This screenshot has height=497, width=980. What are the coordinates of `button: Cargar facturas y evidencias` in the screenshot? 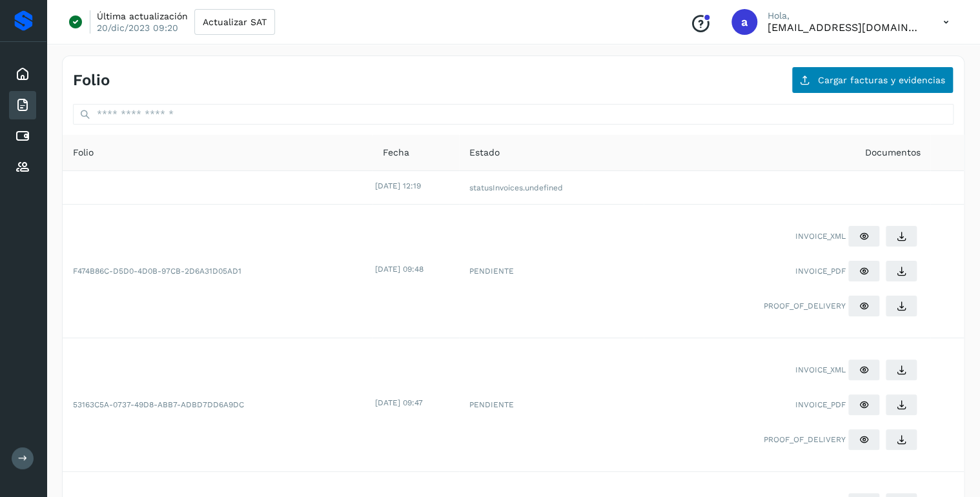 It's located at (872, 80).